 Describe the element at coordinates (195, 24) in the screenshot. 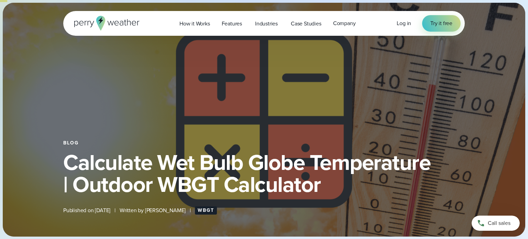

I see `span: How it Works` at that location.